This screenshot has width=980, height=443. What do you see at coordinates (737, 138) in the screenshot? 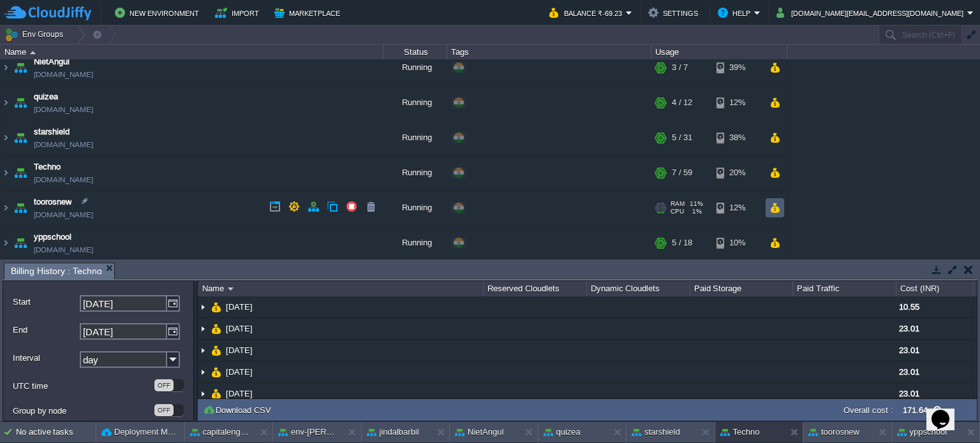
I see `div: 38%` at bounding box center [737, 138].